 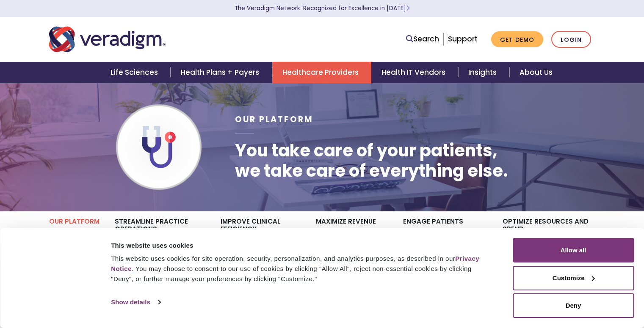 I want to click on a: Insights, so click(x=483, y=72).